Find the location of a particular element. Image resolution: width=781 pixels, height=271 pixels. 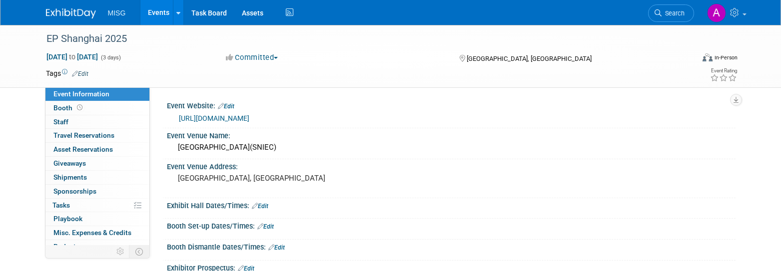

span: Travel Reservations is located at coordinates (84, 135).